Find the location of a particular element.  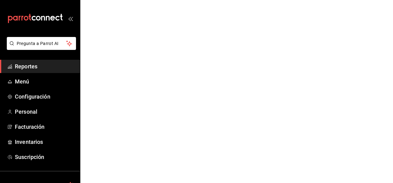

font: Menú is located at coordinates (22, 82).